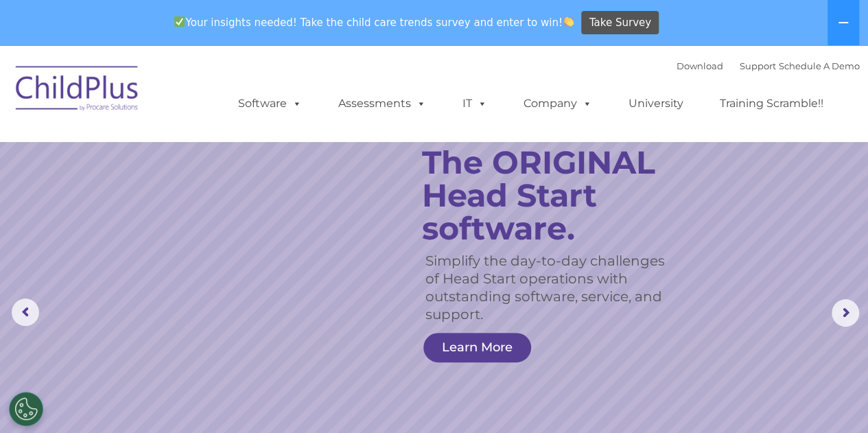  I want to click on a: IT, so click(475, 104).